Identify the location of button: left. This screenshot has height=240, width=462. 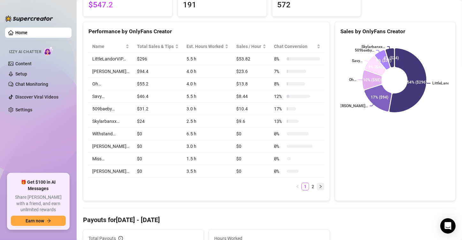
(298, 186).